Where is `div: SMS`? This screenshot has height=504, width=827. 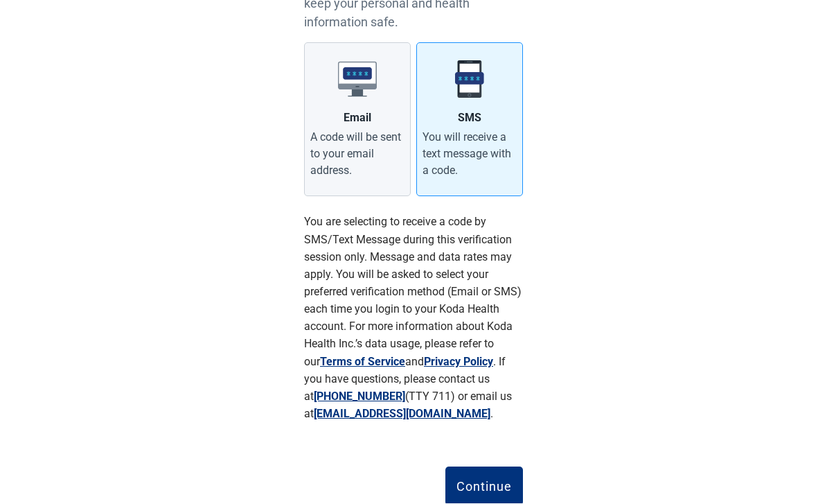
div: SMS is located at coordinates (470, 119).